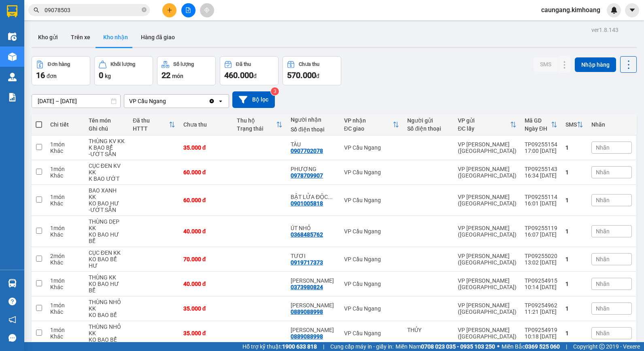 The width and height of the screenshot is (644, 351). I want to click on button: Hàng đã giao, so click(158, 37).